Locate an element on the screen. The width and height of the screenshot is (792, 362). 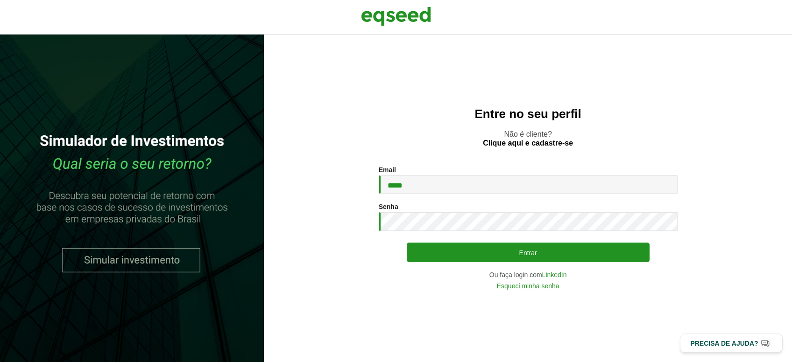
button: Entrar is located at coordinates (528, 253).